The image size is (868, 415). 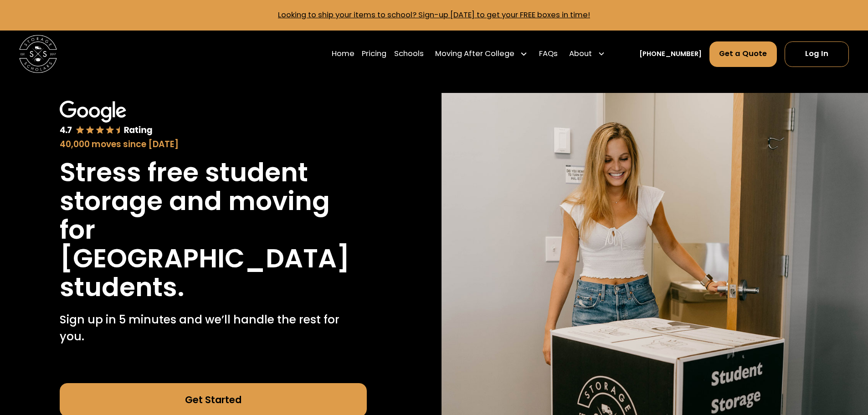 I want to click on a: FAQs, so click(x=548, y=54).